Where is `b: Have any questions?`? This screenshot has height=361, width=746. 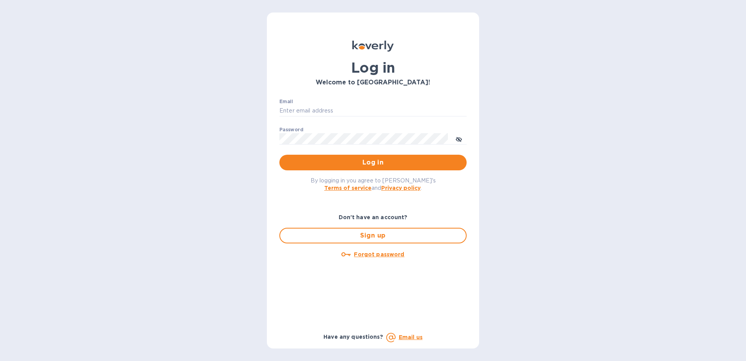 b: Have any questions? is located at coordinates (353, 336).